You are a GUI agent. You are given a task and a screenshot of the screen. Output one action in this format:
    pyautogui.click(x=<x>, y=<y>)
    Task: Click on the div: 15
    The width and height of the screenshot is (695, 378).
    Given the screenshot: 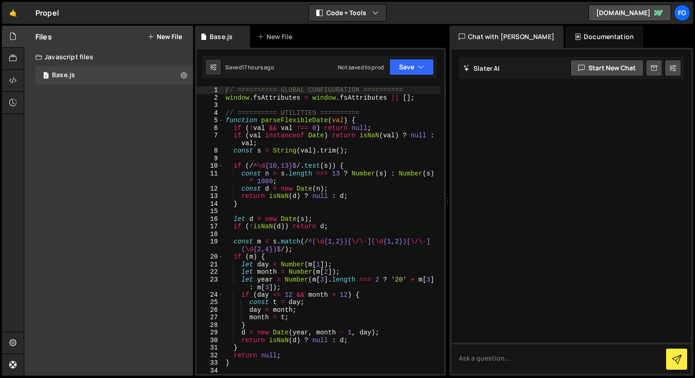 What is the action you would take?
    pyautogui.click(x=210, y=211)
    